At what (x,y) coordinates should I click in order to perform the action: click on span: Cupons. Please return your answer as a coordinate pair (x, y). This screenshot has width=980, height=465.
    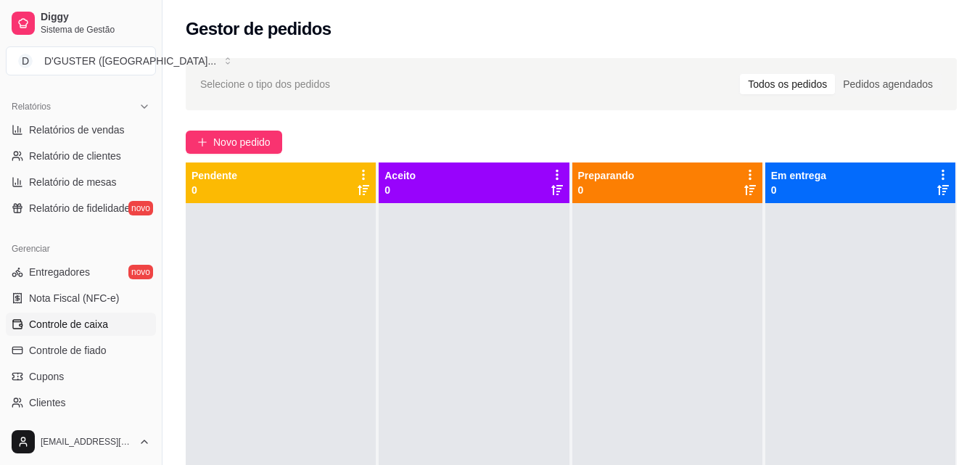
    Looking at the image, I should click on (47, 377).